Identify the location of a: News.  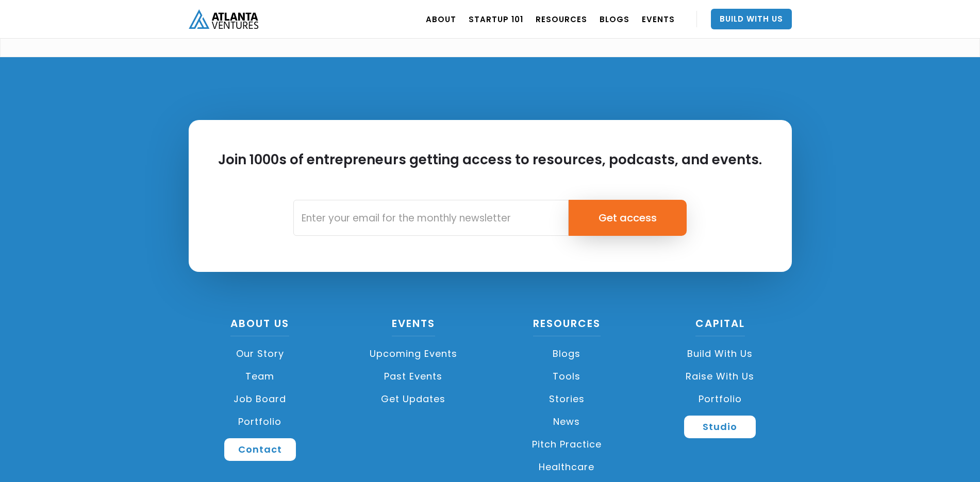
(567, 422).